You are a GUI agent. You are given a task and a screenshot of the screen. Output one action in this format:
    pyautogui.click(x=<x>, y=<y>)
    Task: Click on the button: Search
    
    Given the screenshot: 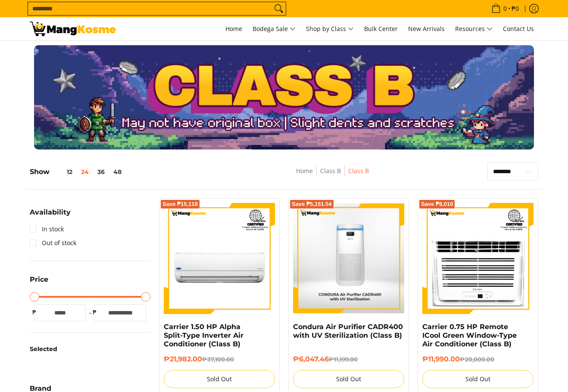 What is the action you would take?
    pyautogui.click(x=279, y=9)
    